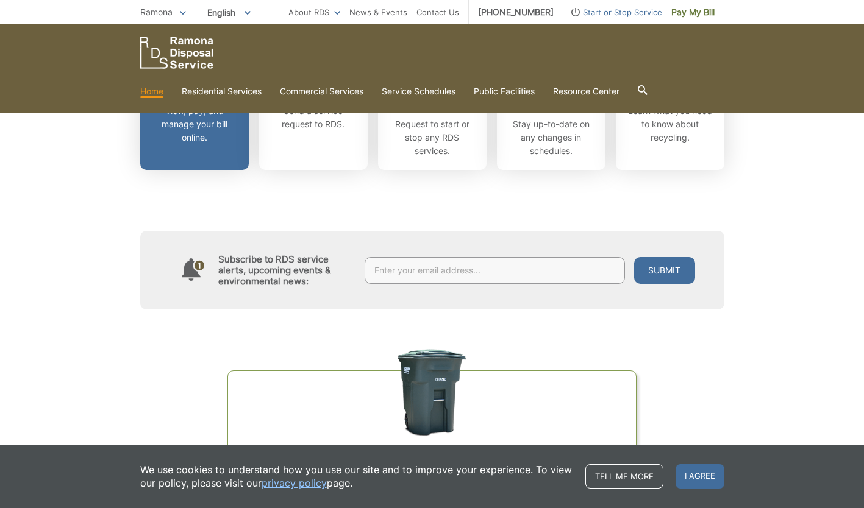 This screenshot has width=864, height=508. What do you see at coordinates (494, 271) in the screenshot?
I see `input: Enter your email address...` at bounding box center [494, 271].